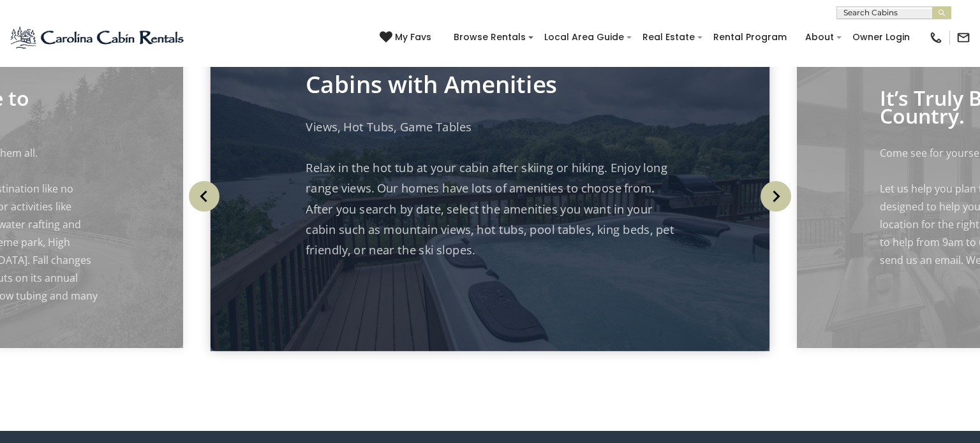 This screenshot has width=980, height=443. What do you see at coordinates (776, 196) in the screenshot?
I see `button: Next` at bounding box center [776, 196].